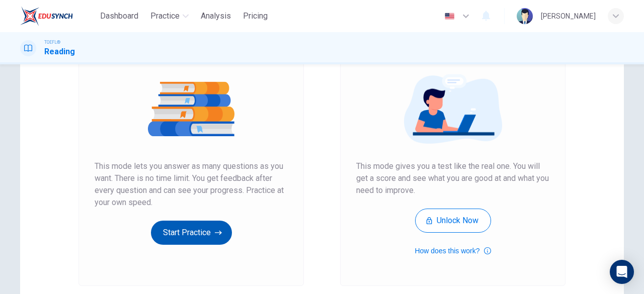 The width and height of the screenshot is (644, 294). Describe the element at coordinates (46, 16) in the screenshot. I see `img: EduSynch logo` at that location.